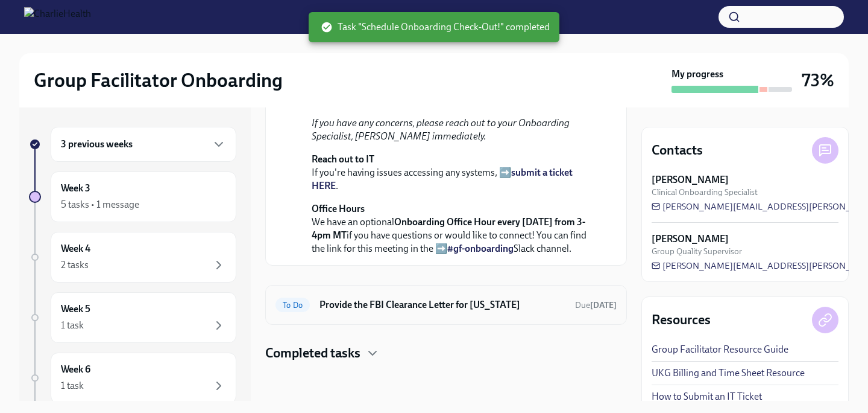  Describe the element at coordinates (58, 17) in the screenshot. I see `img: CharlieHealth` at that location.